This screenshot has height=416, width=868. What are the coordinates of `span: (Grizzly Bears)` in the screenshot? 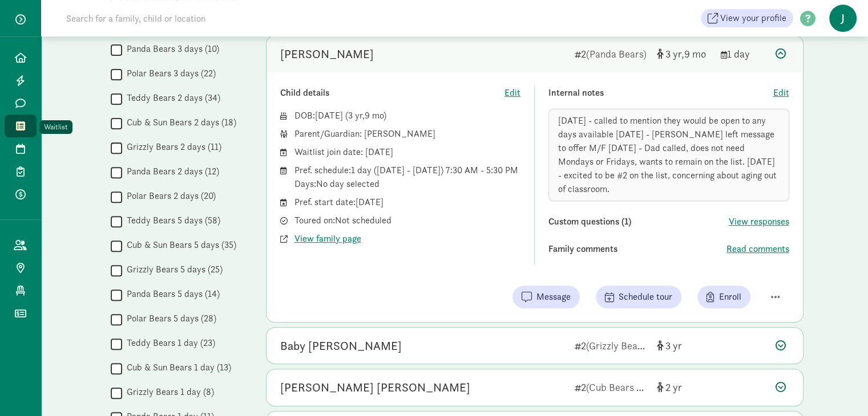 It's located at (618, 345).